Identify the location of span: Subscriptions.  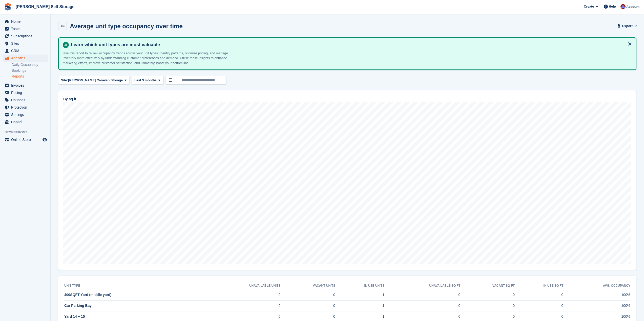
(26, 36).